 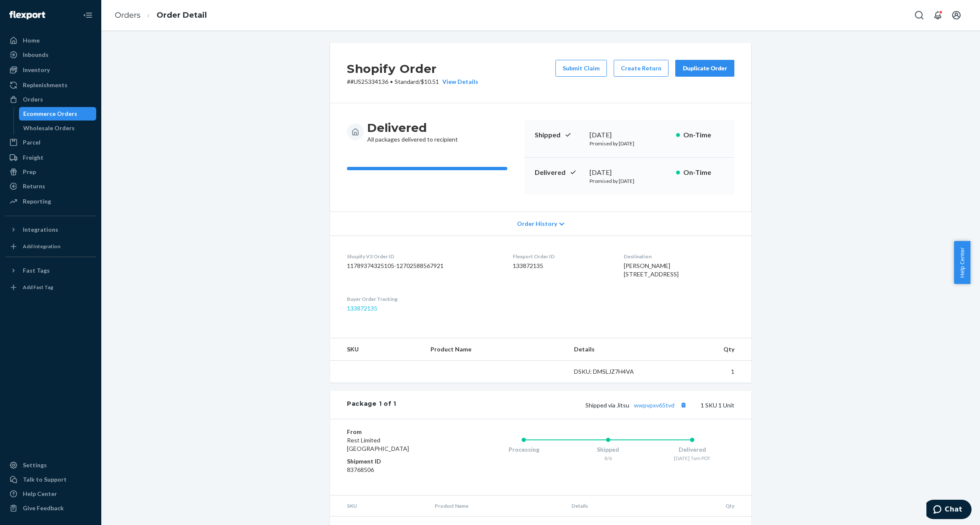 What do you see at coordinates (956, 15) in the screenshot?
I see `button: Open account menu` at bounding box center [956, 15].